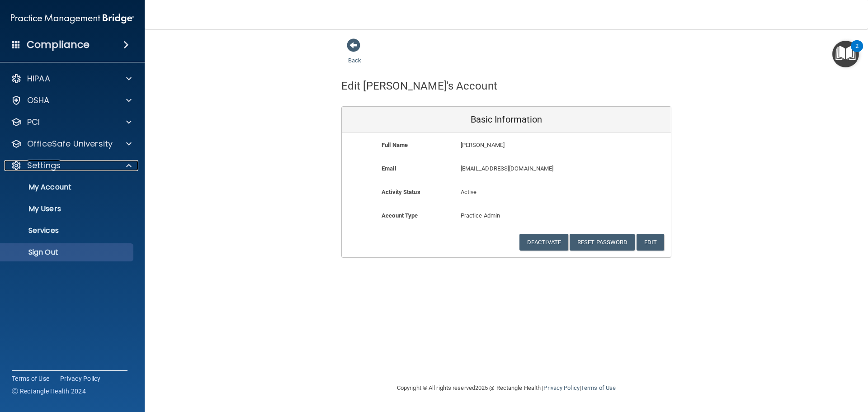 The image size is (868, 412). Describe the element at coordinates (506, 120) in the screenshot. I see `div: Basic Information` at that location.